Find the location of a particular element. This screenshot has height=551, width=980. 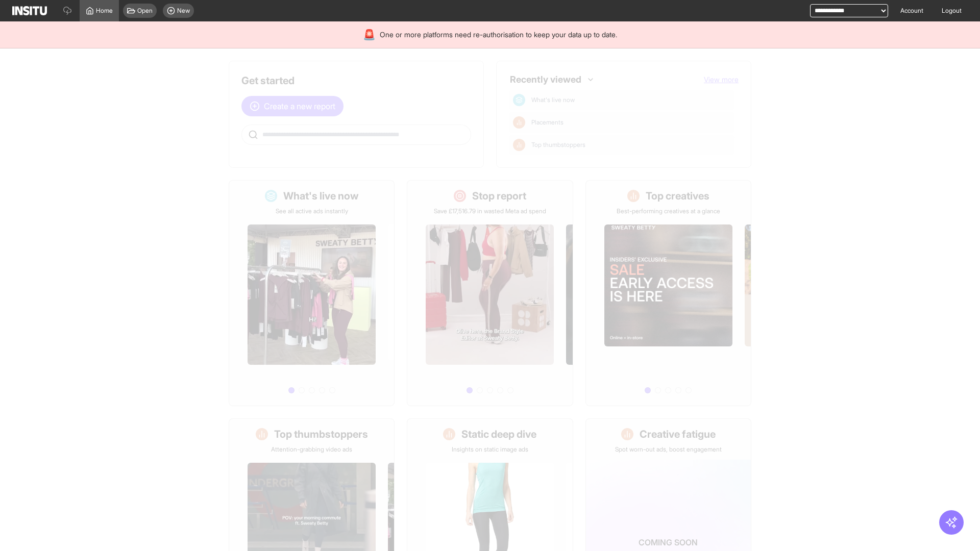

span: Home is located at coordinates (104, 11).